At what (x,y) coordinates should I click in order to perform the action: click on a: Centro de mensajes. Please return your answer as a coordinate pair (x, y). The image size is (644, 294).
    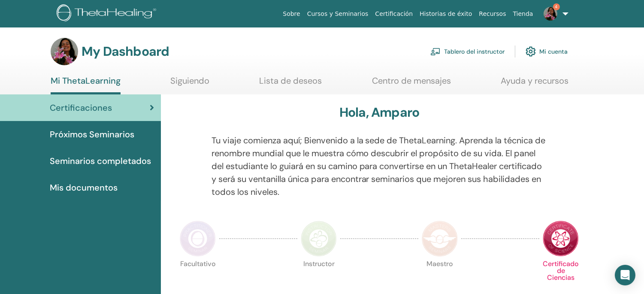
    Looking at the image, I should click on (411, 84).